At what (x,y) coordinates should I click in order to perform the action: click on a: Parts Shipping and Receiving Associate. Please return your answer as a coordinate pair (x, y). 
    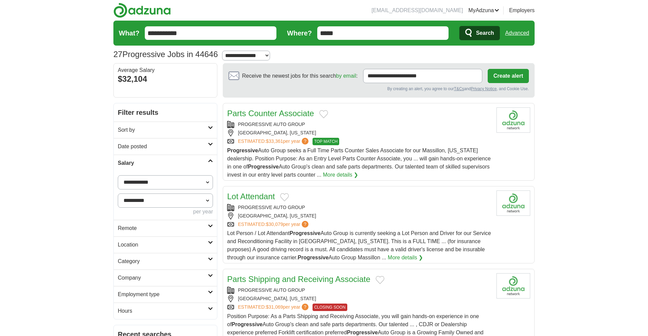
    Looking at the image, I should click on (299, 279).